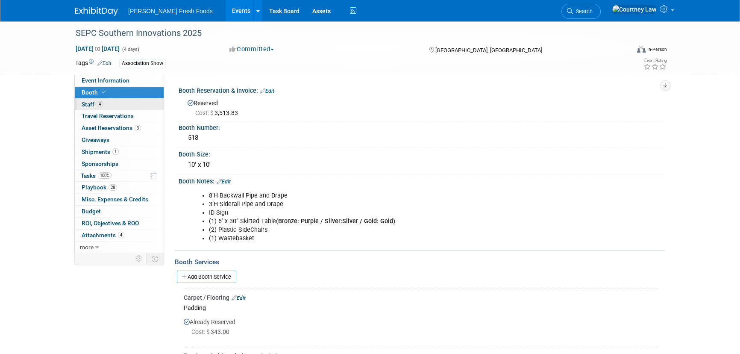 The width and height of the screenshot is (740, 354). I want to click on td: Toggle Event Tabs, so click(155, 259).